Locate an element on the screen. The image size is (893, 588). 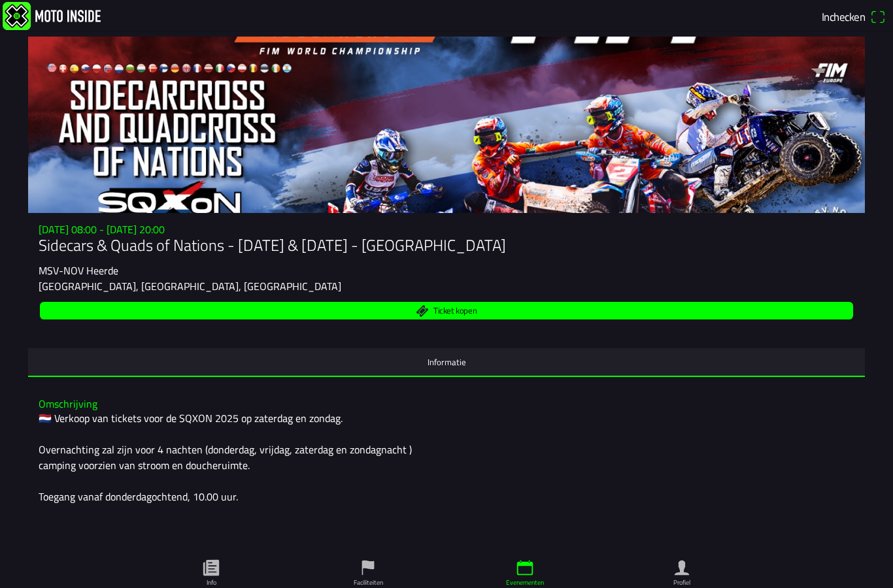
ion-icon: flag is located at coordinates (368, 567).